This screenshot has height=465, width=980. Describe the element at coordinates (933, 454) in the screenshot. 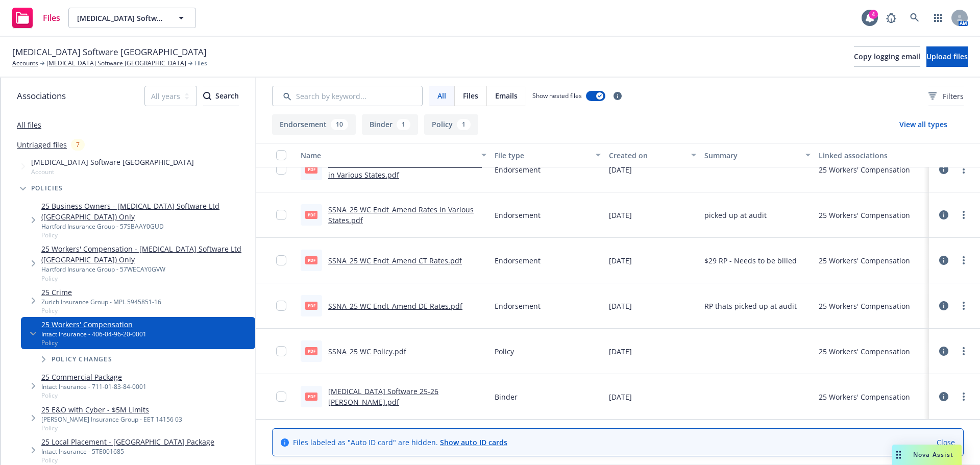

I see `span: Nova Assist` at that location.